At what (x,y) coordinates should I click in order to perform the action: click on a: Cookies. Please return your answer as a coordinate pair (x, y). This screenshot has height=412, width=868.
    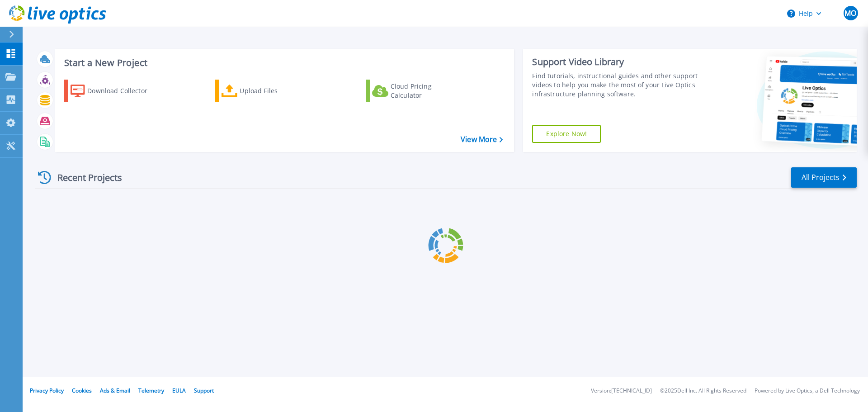
    Looking at the image, I should click on (81, 390).